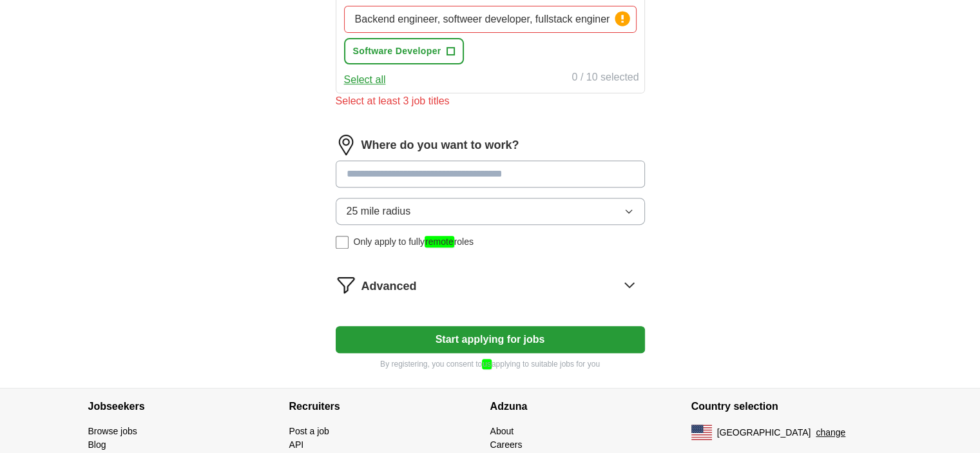 The image size is (980, 453). Describe the element at coordinates (440, 145) in the screenshot. I see `label: Where do you want to work?` at that location.